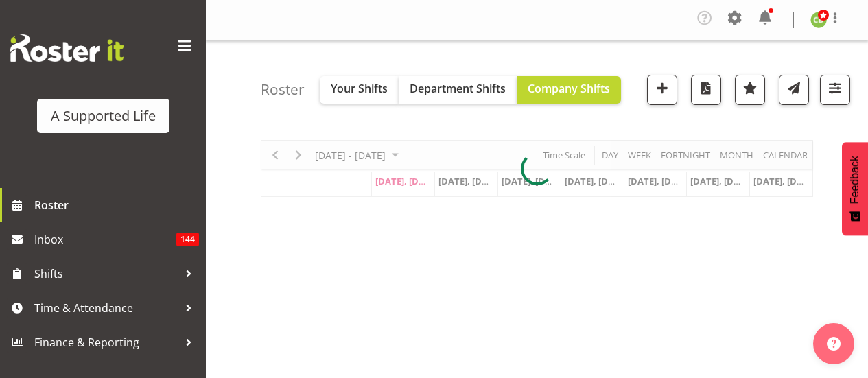 This screenshot has height=378, width=868. What do you see at coordinates (107, 274) in the screenshot?
I see `span: Shifts` at bounding box center [107, 274].